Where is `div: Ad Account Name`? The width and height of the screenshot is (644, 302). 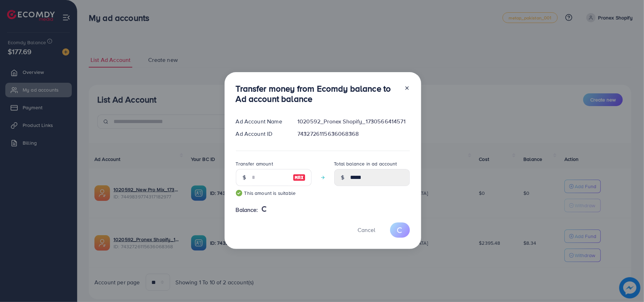 div: Ad Account Name is located at coordinates (261, 121).